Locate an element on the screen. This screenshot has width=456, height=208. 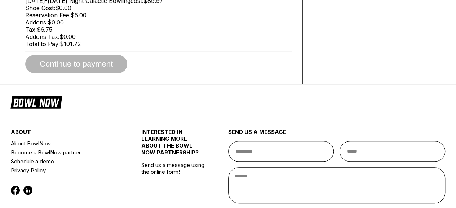
a: About BowlNow is located at coordinates (65, 144).